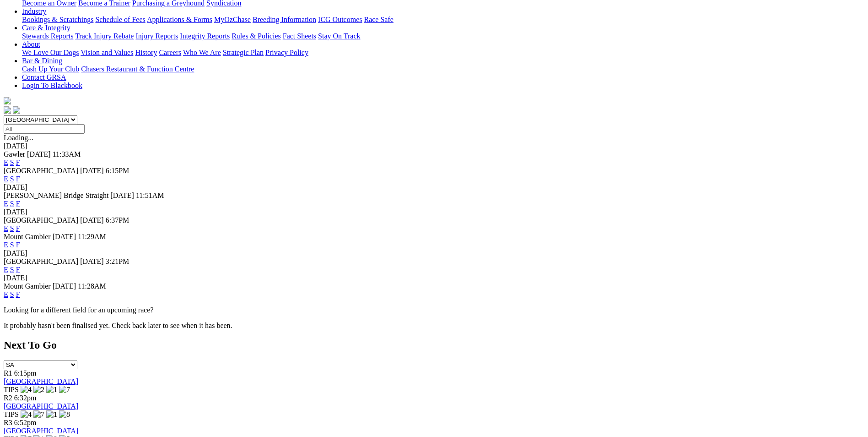 This screenshot has height=437, width=868. I want to click on a: Cash Up Your Club, so click(50, 69).